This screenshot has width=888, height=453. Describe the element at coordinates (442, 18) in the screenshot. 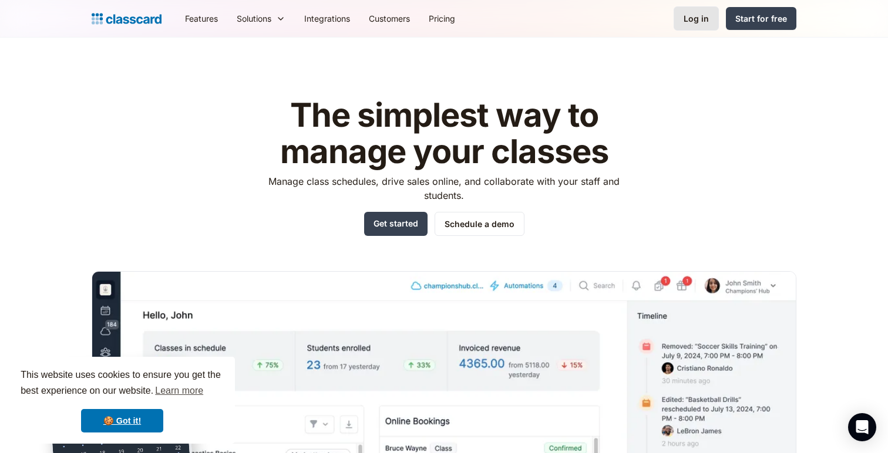

I see `a: Pricing` at that location.